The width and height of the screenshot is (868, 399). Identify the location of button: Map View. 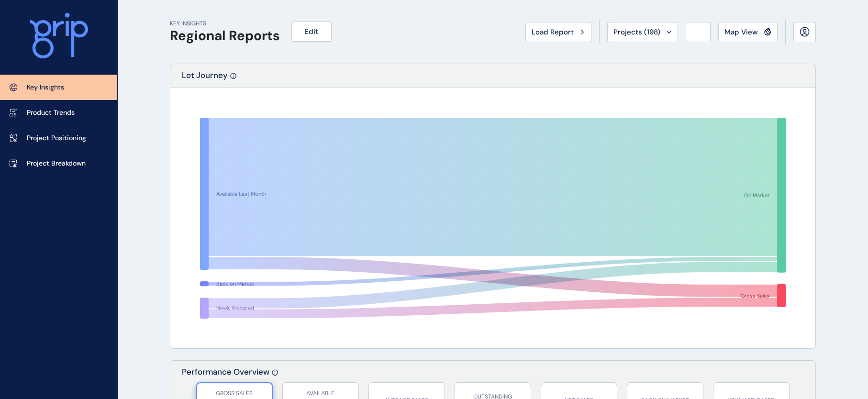
(747, 32).